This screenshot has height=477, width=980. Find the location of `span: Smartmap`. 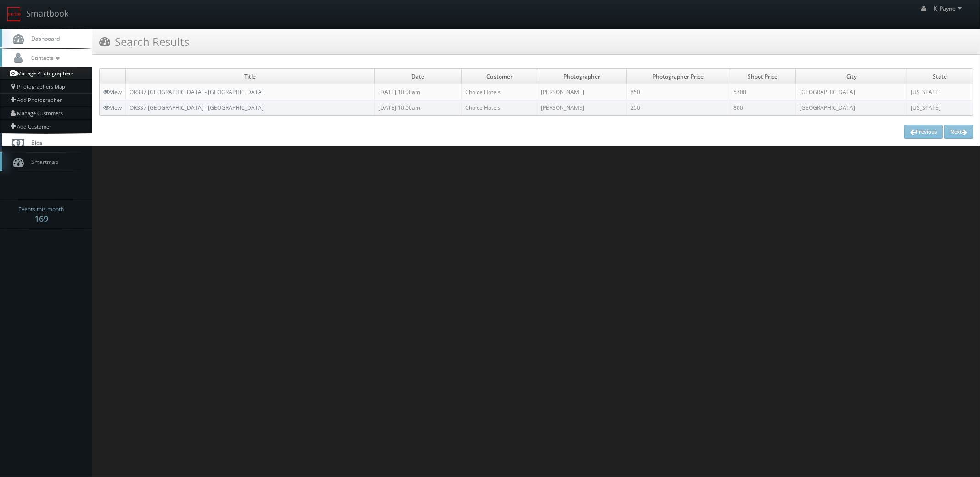

span: Smartmap is located at coordinates (42, 162).